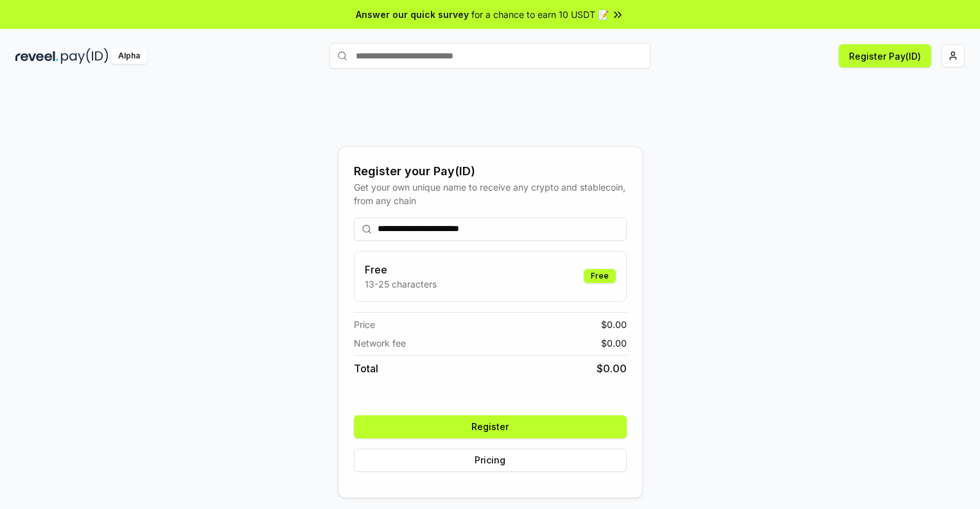 Image resolution: width=980 pixels, height=509 pixels. Describe the element at coordinates (490, 172) in the screenshot. I see `div: Register your Pay(ID)` at that location.